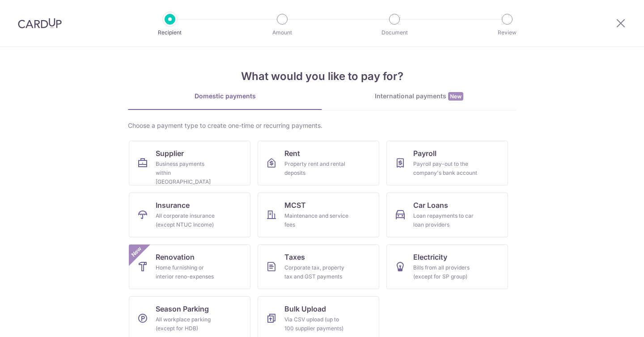 This screenshot has height=337, width=644. What do you see at coordinates (318, 267) in the screenshot?
I see `a: TaxesCorporate tax, property tax and GST payments` at bounding box center [318, 267].